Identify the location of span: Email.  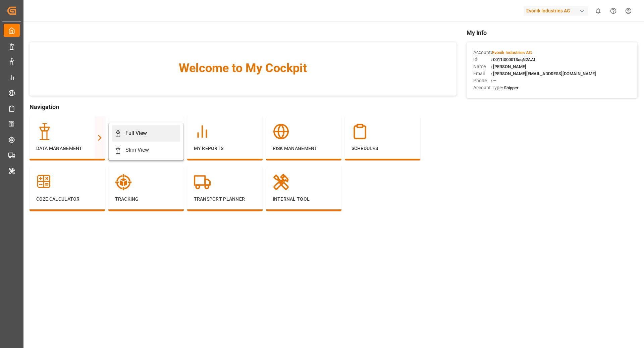
(482, 73).